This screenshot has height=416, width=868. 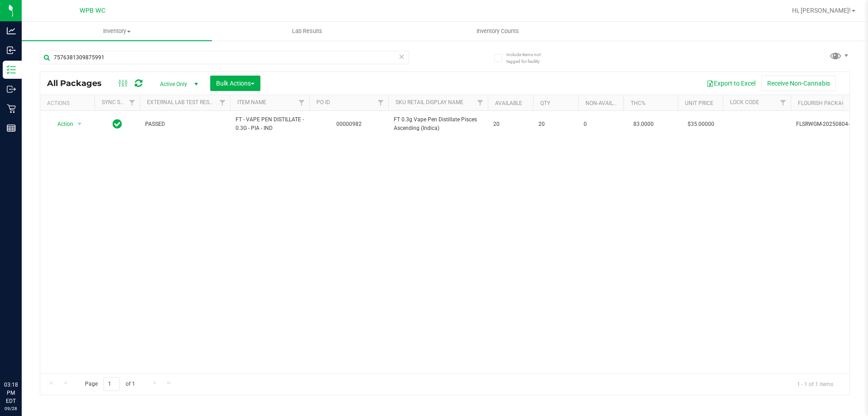 I want to click on inline-svg: Outbound, so click(x=11, y=89).